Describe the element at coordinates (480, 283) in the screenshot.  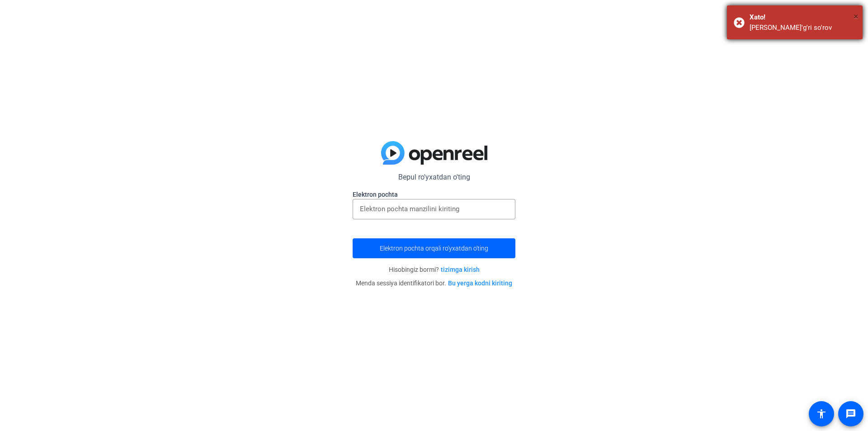
I see `font: Bu yerga kodni kiriting` at that location.